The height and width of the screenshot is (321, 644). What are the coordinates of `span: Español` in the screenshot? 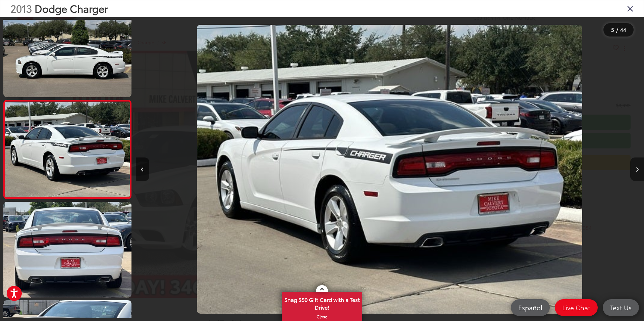 It's located at (530, 307).